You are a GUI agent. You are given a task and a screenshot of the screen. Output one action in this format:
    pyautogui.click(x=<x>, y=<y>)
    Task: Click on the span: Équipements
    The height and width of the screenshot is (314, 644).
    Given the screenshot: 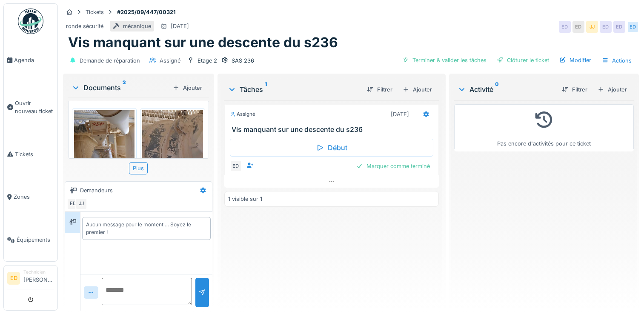 What is the action you would take?
    pyautogui.click(x=36, y=239)
    